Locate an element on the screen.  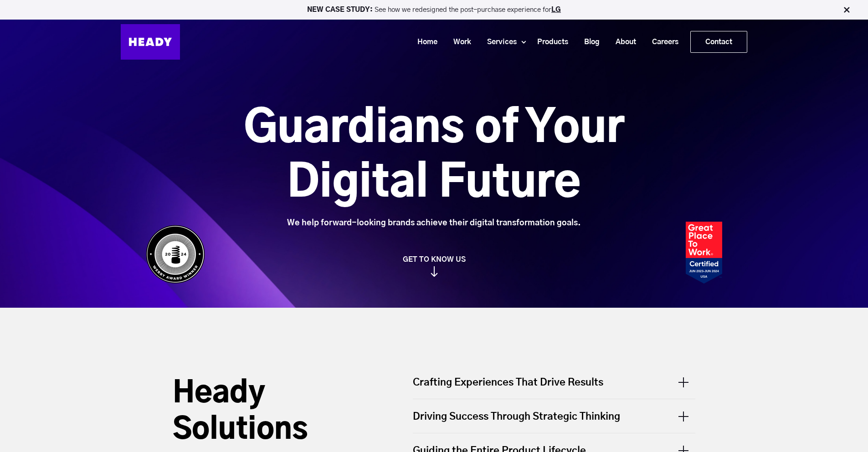
a: Contact is located at coordinates (719, 42).